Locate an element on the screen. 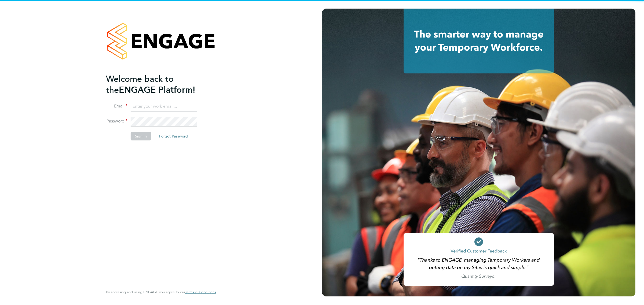 The width and height of the screenshot is (644, 305). h2: ENGAGE Platform! is located at coordinates (158, 85).